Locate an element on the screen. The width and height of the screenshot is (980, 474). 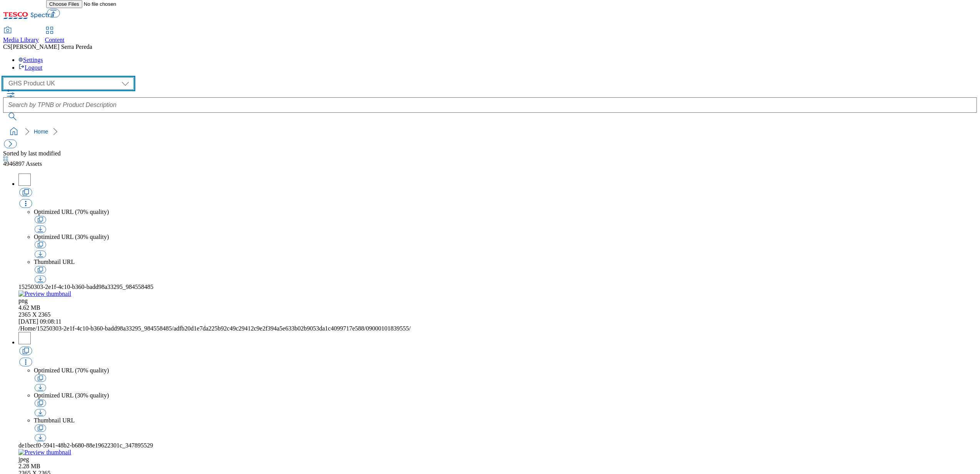
div: /15250303-2e1f-4c10-b360-badd98a33295_984558485/adfb20d1e7da225b92c49c29412c9e2f394a5e633b02b9053... is located at coordinates (497, 329).